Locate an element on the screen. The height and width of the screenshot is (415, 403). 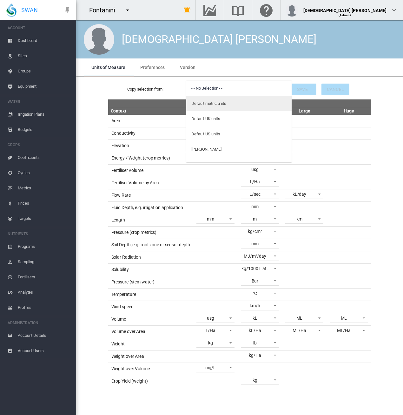
div: Default UK units is located at coordinates (206, 119).